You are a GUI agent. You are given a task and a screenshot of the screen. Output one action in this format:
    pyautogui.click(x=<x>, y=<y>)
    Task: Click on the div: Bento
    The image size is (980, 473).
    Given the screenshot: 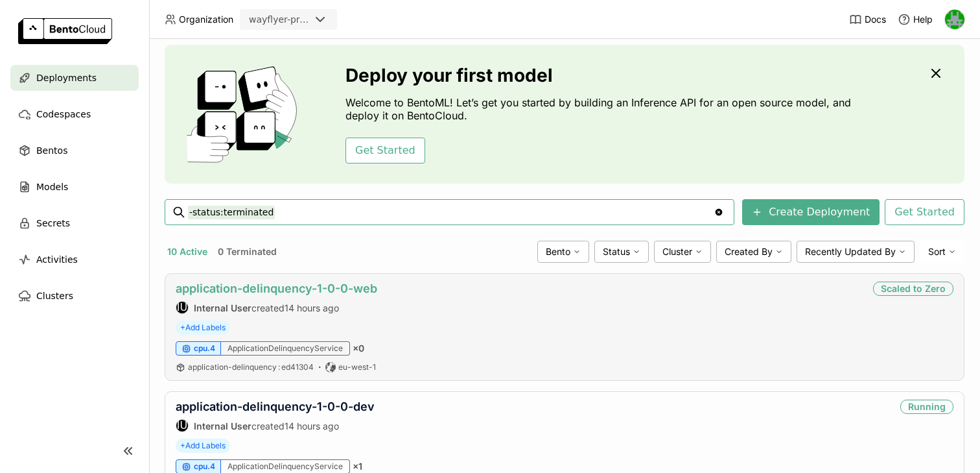 What is the action you would take?
    pyautogui.click(x=563, y=252)
    